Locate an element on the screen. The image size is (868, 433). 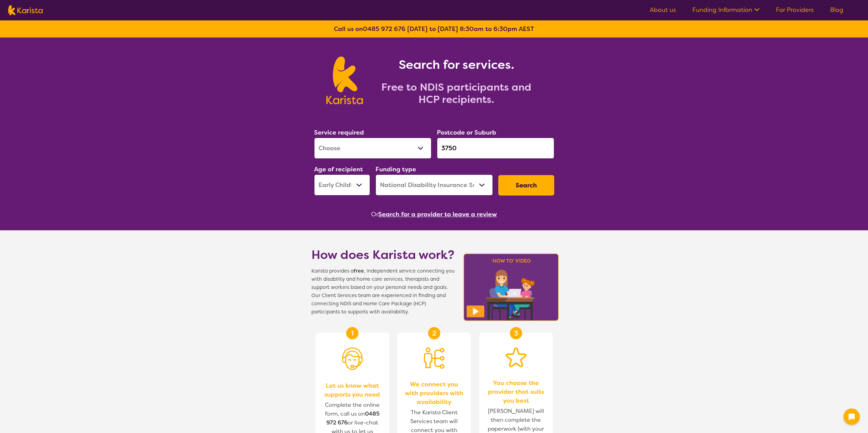
h2: Free to NDIS participants and HCP recipients. is located at coordinates (456, 94).